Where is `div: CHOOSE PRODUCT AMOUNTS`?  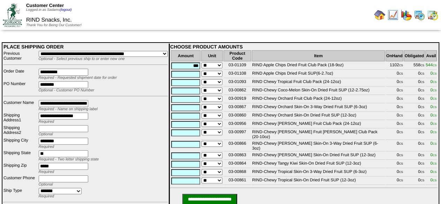 div: CHOOSE PRODUCT AMOUNTS is located at coordinates (304, 47).